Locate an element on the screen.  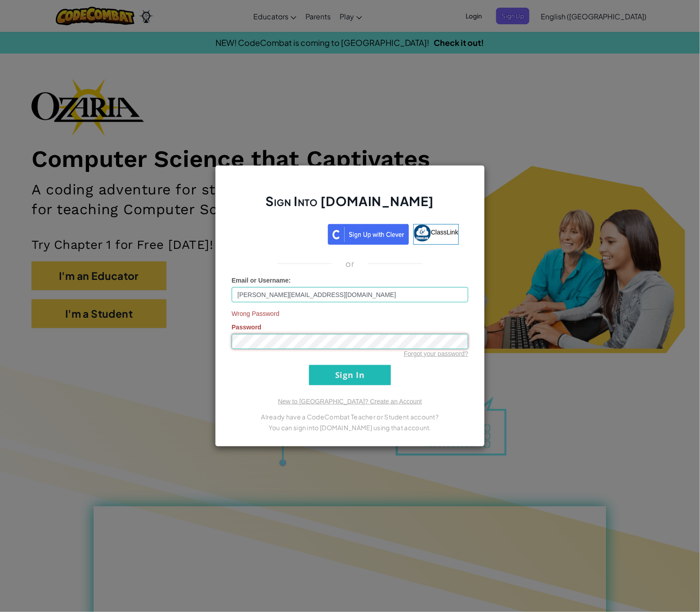
p: or is located at coordinates (350, 264).